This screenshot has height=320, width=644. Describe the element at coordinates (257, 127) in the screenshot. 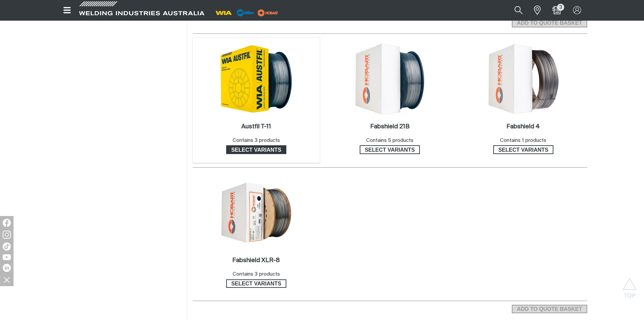

I see `h2: Austfil T-11` at that location.